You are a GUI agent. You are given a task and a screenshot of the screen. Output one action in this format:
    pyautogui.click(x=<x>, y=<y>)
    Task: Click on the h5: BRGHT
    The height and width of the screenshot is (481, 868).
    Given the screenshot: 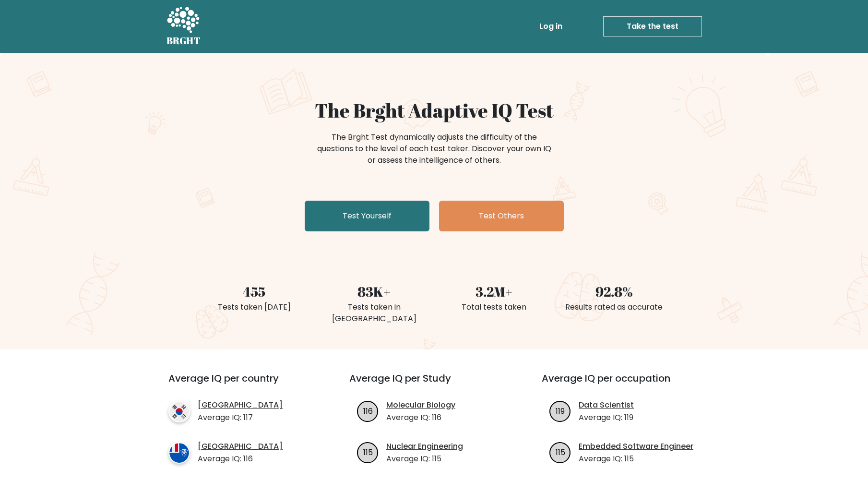 What is the action you would take?
    pyautogui.click(x=184, y=41)
    